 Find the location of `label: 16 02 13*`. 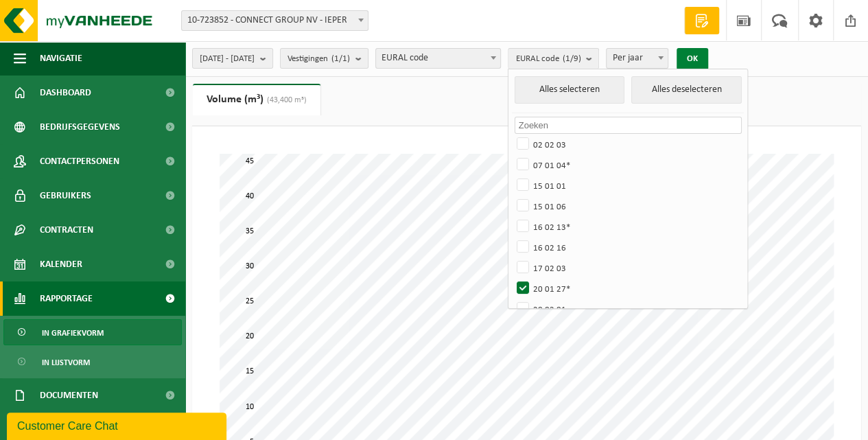

label: 16 02 13* is located at coordinates (627, 227).